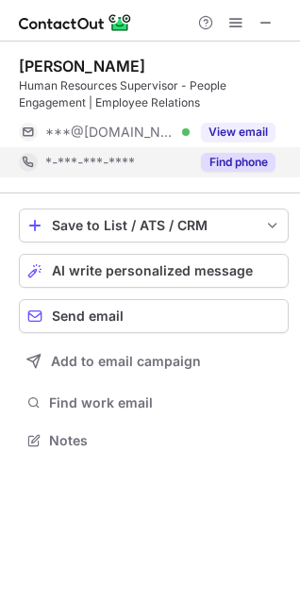 This screenshot has height=602, width=300. I want to click on button: AI write personalized message, so click(154, 271).